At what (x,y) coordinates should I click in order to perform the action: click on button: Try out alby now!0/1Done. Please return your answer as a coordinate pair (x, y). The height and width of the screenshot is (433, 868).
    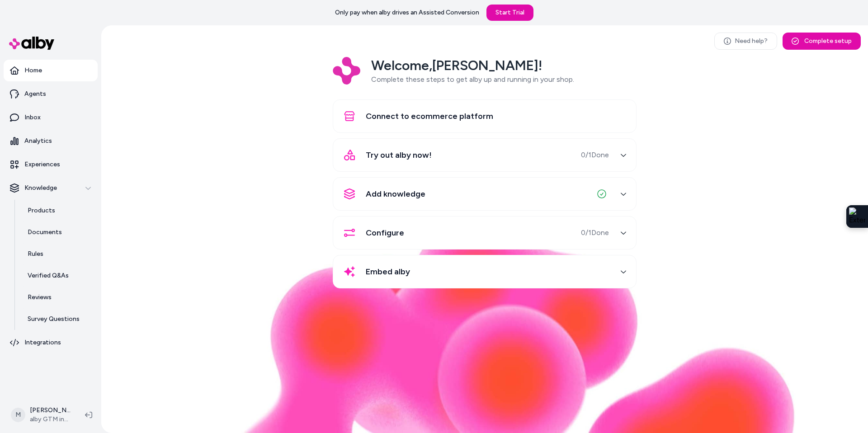
    Looking at the image, I should click on (485, 155).